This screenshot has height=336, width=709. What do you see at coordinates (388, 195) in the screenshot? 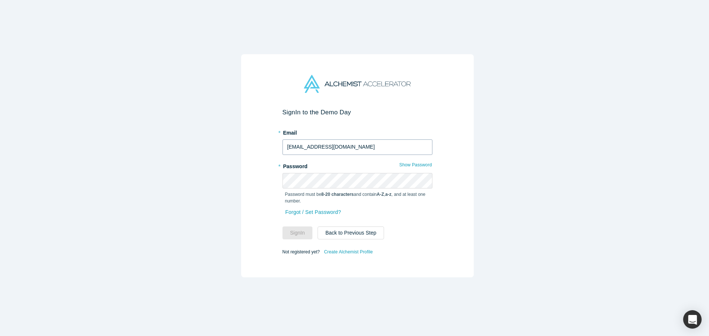
I see `strong: a-z` at bounding box center [388, 195].